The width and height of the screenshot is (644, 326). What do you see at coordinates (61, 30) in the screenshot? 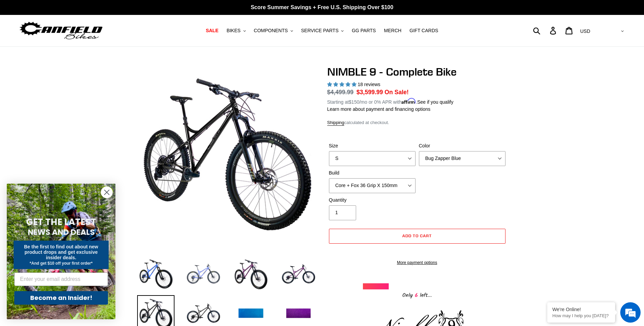
I see `img: Canfield Bikes` at bounding box center [61, 30].